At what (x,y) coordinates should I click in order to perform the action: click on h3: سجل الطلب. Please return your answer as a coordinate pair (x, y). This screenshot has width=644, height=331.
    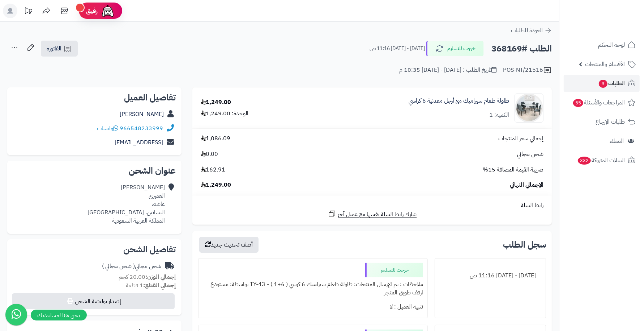
    Looking at the image, I should click on (525, 245).